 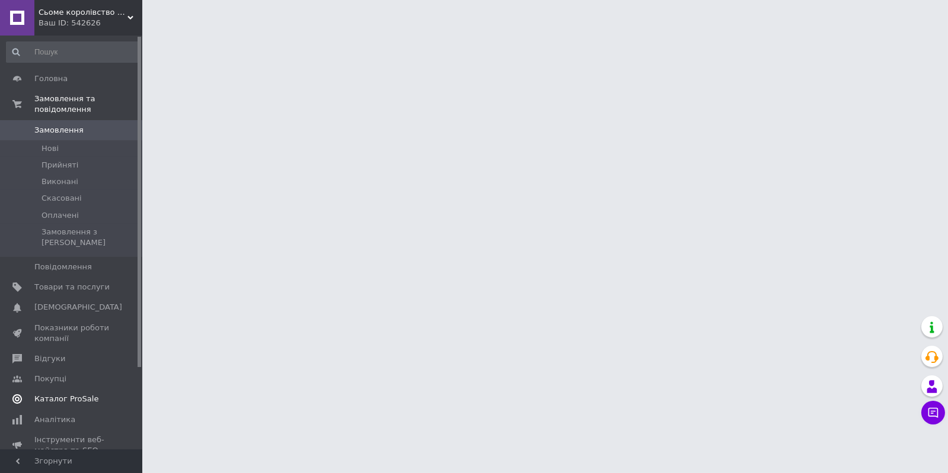 I want to click on span: Інструменти веб-майстра та SEO, so click(x=72, y=446).